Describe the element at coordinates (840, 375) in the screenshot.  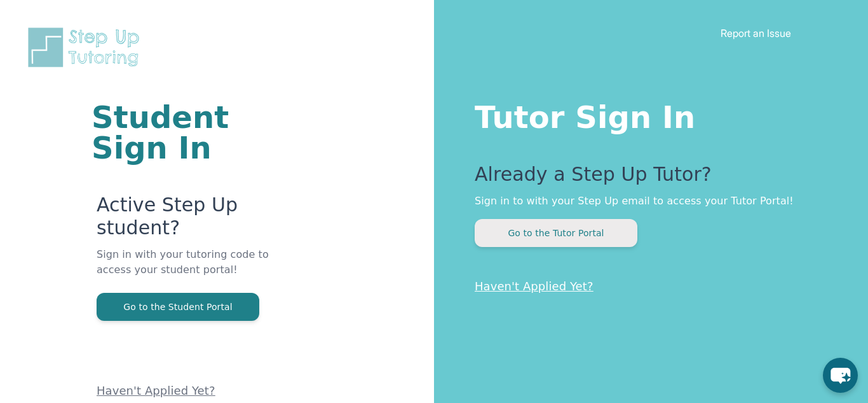
I see `button: chat-button` at that location.